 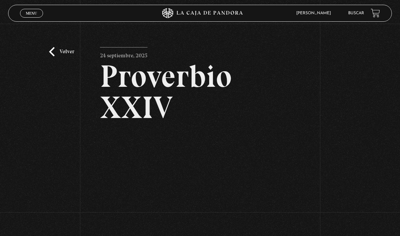 I want to click on h2: Proverbio XXIV, so click(x=200, y=92).